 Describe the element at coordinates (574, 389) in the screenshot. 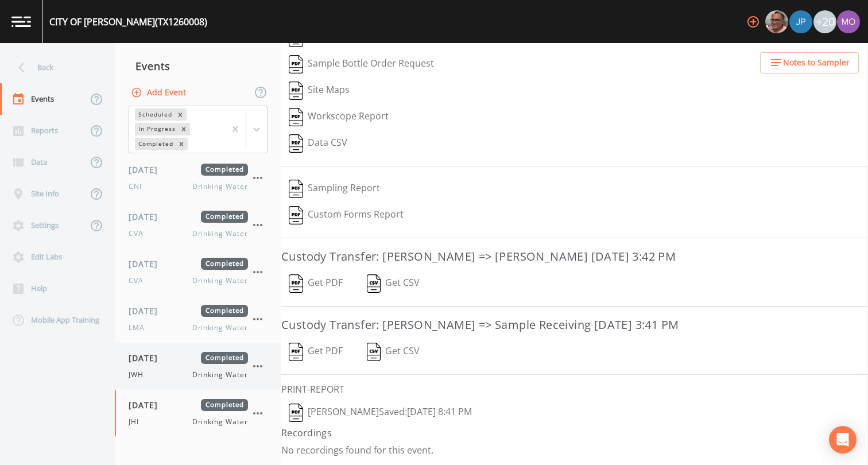

I see `h6: PRINT-REPORT` at that location.